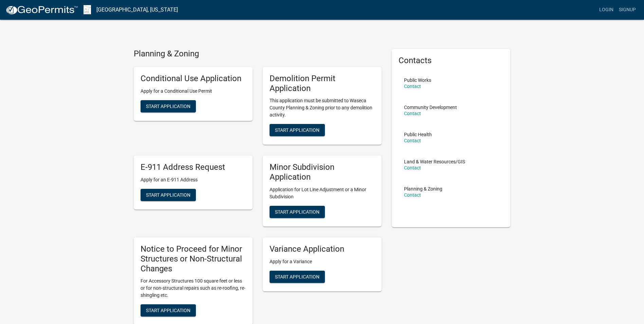 This screenshot has width=644, height=324. What do you see at coordinates (434, 162) in the screenshot?
I see `p: Land & Water Resources/GIS` at bounding box center [434, 162].